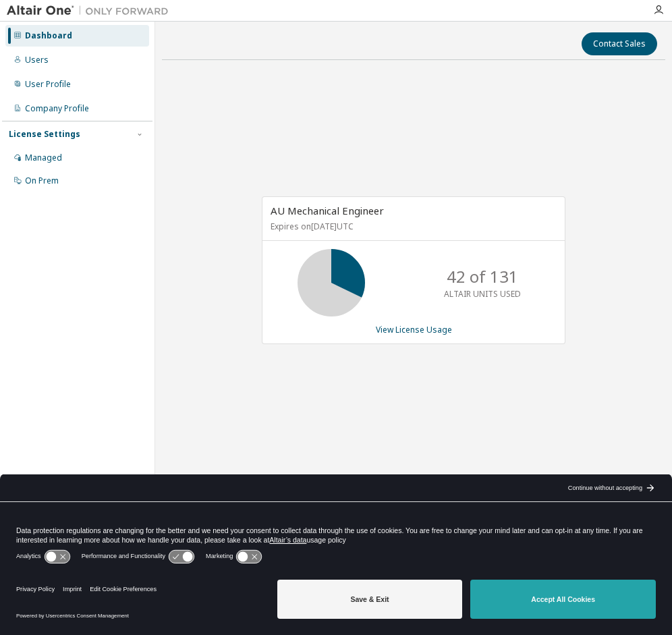 The height and width of the screenshot is (635, 672). What do you see at coordinates (48, 84) in the screenshot?
I see `div: User Profile` at bounding box center [48, 84].